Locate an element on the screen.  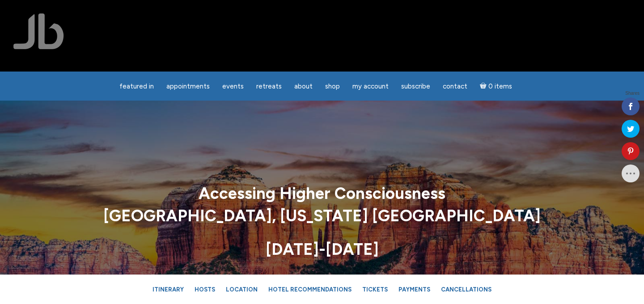
a: Payments is located at coordinates (414, 289).